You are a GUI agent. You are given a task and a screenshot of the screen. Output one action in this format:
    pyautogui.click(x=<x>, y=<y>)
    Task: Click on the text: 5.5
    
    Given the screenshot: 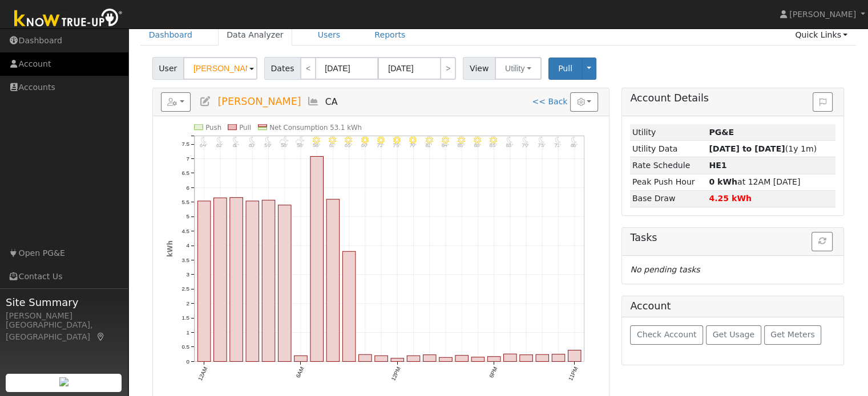 What is the action you would take?
    pyautogui.click(x=186, y=202)
    